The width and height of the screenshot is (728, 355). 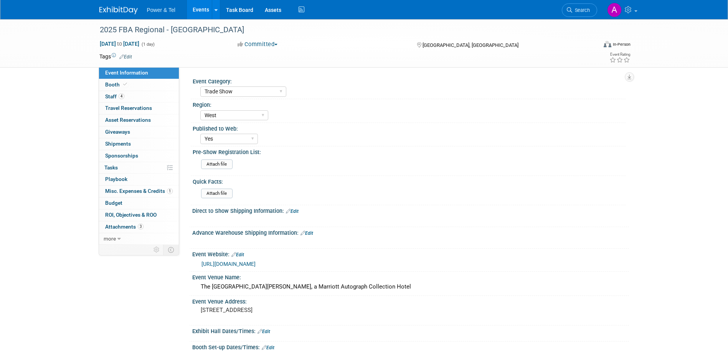 I want to click on span: 1, so click(x=170, y=191).